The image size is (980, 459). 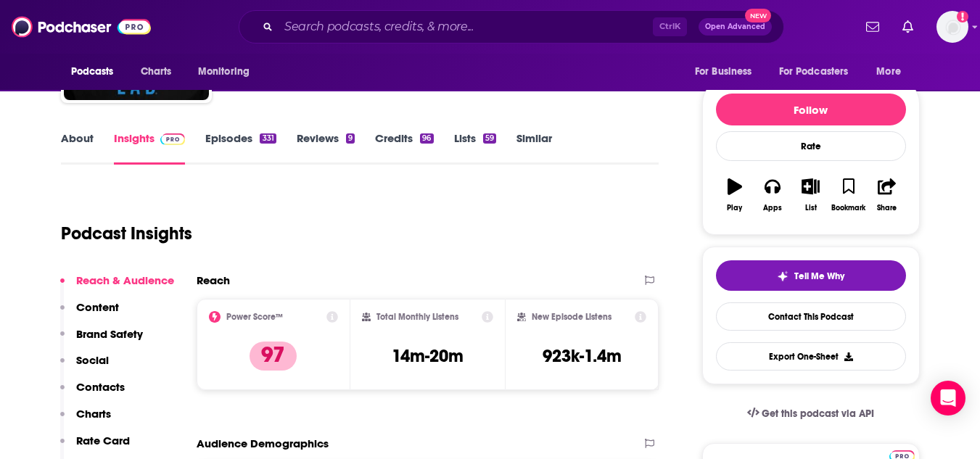 What do you see at coordinates (92, 72) in the screenshot?
I see `span: Podcasts` at bounding box center [92, 72].